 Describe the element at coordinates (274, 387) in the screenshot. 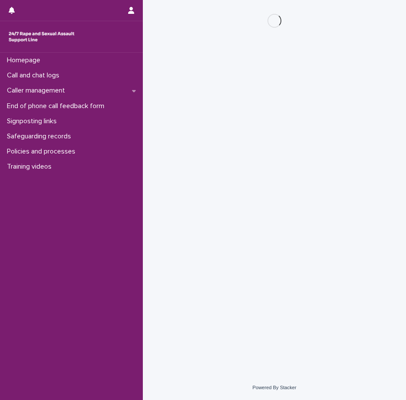

I see `a: Powered By Stacker` at that location.